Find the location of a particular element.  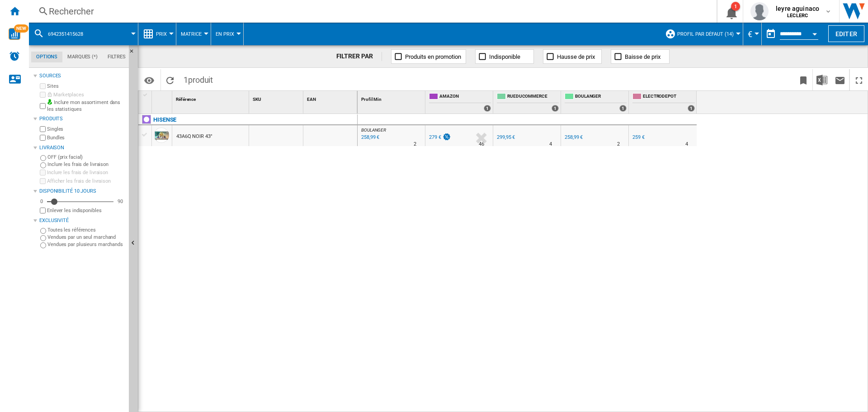

div: 1 offers sold by AMAZON is located at coordinates (488, 108).